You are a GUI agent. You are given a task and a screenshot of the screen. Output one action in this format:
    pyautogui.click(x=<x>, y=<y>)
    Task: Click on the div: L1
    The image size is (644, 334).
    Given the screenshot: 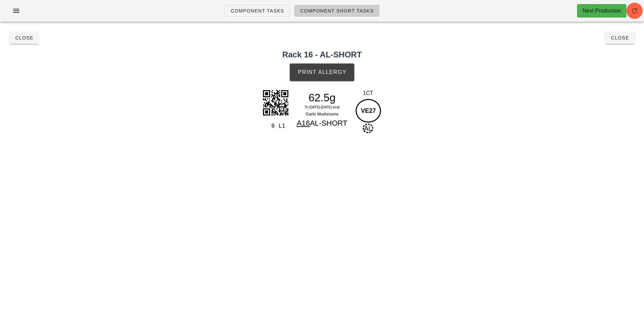 What is the action you would take?
    pyautogui.click(x=283, y=126)
    